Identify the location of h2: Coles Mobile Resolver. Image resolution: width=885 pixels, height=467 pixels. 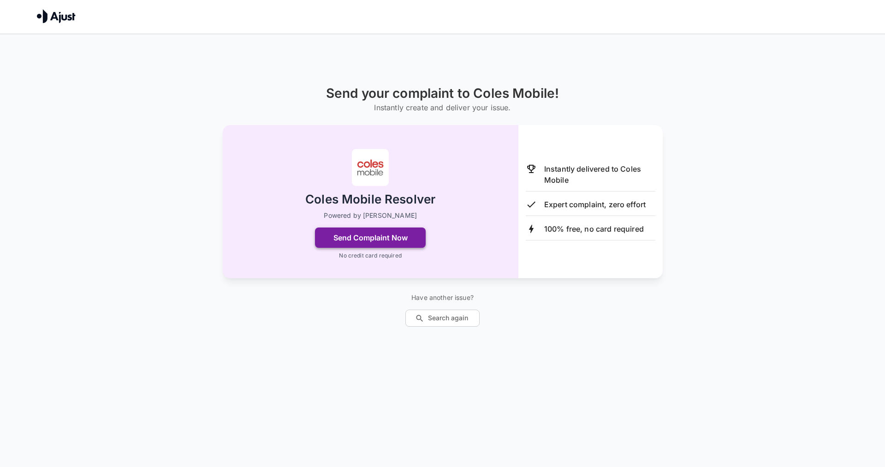
(370, 199).